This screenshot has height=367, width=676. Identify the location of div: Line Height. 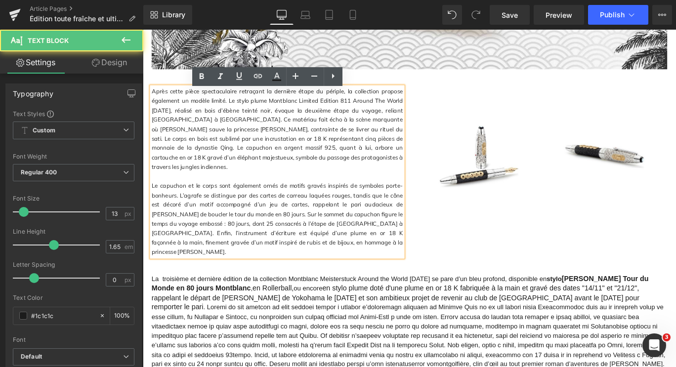
(74, 232).